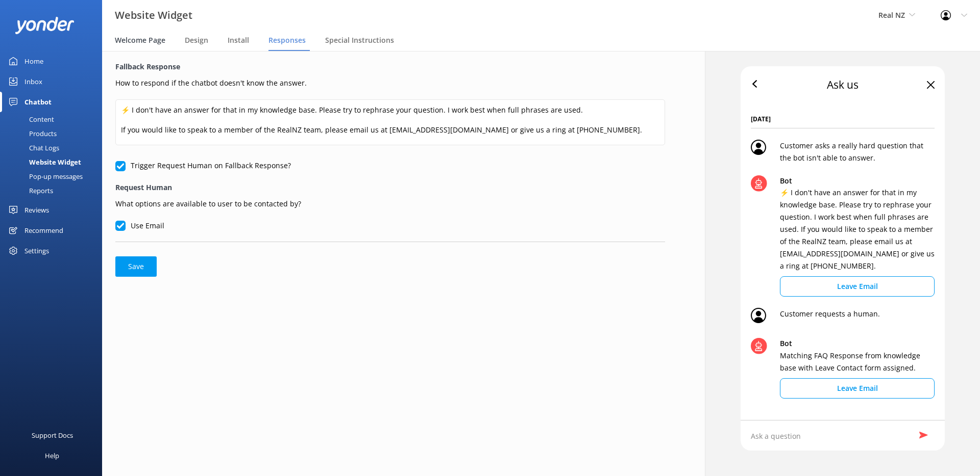 This screenshot has width=980, height=476. Describe the element at coordinates (390, 188) in the screenshot. I see `label: Request Human` at that location.